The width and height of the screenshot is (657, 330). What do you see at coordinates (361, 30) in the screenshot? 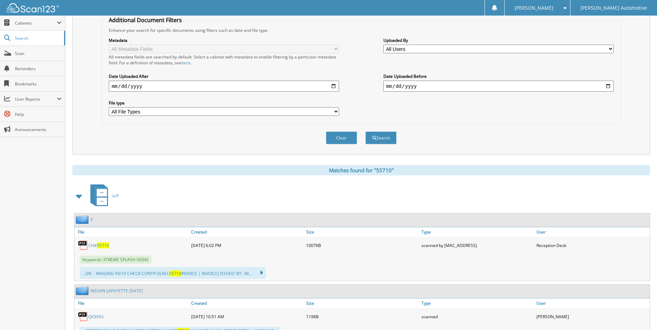
I see `div: Enhance your search for specific documents using filters such as date and file type.` at bounding box center [361, 30].